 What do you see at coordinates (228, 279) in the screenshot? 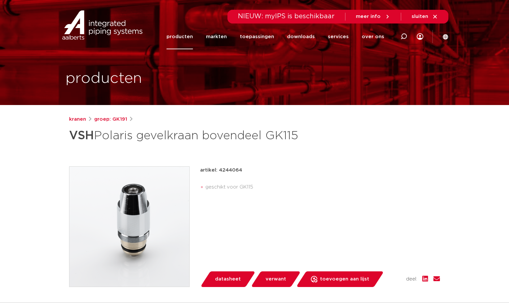
I see `span: datasheet` at bounding box center [228, 279].